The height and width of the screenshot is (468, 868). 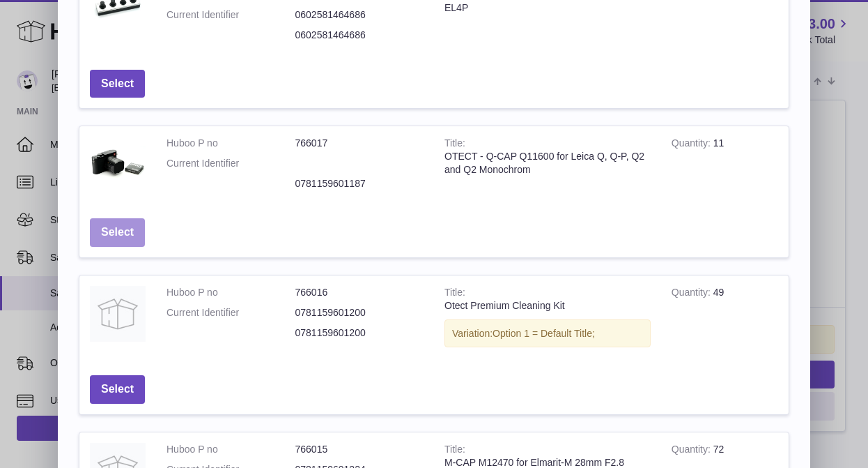 I want to click on dd: 766016, so click(x=360, y=292).